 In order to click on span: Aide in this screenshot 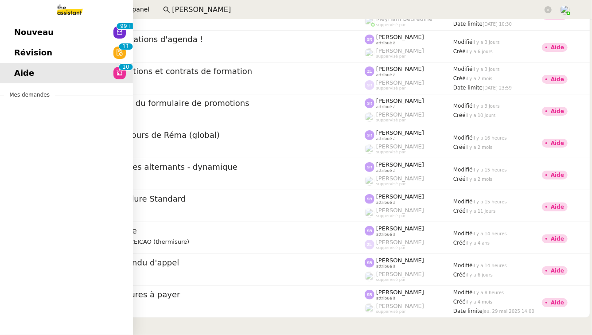, I will do `click(24, 73)`.